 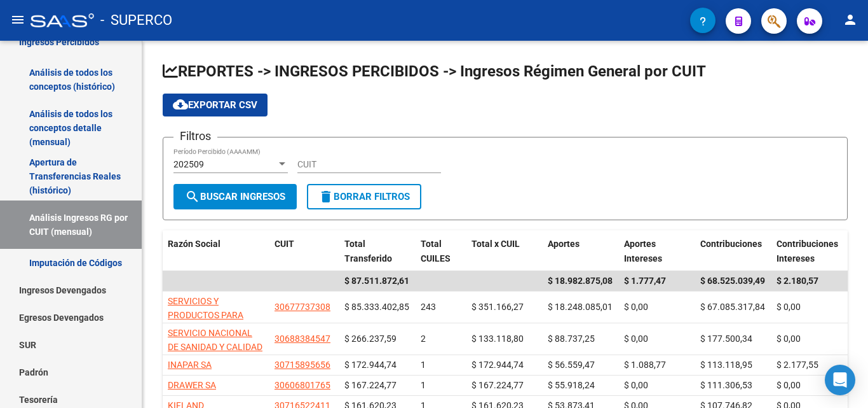 What do you see at coordinates (302, 365) in the screenshot?
I see `span: 30715895656` at bounding box center [302, 365].